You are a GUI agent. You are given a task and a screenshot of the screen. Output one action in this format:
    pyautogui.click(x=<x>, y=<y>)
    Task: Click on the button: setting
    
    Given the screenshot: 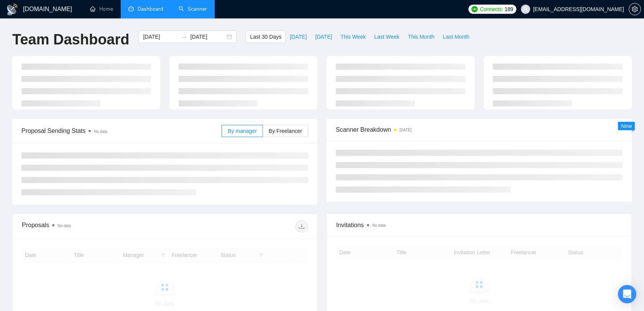 What is the action you would take?
    pyautogui.click(x=635, y=9)
    